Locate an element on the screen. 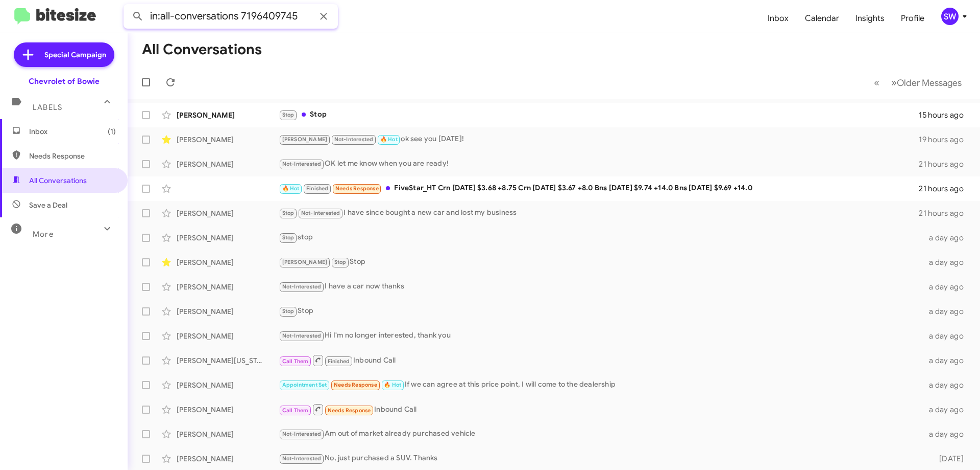 The image size is (980, 470). span: Profile is located at coordinates (913, 18).